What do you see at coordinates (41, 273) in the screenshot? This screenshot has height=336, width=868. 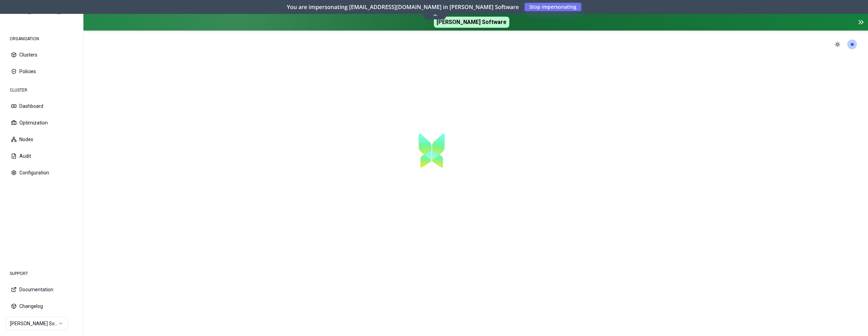 I see `div: SUPPORT` at bounding box center [41, 273].